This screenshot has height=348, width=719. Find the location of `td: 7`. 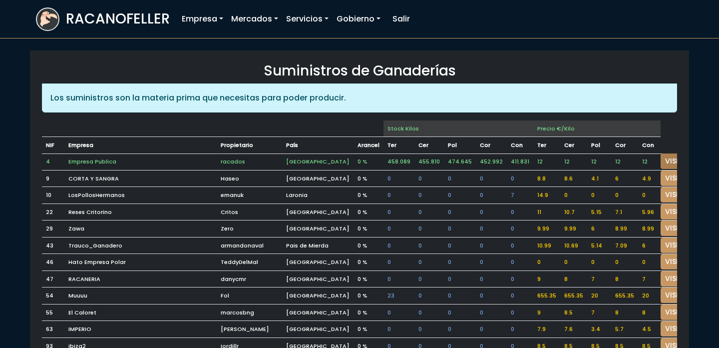

td: 7 is located at coordinates (520, 195).